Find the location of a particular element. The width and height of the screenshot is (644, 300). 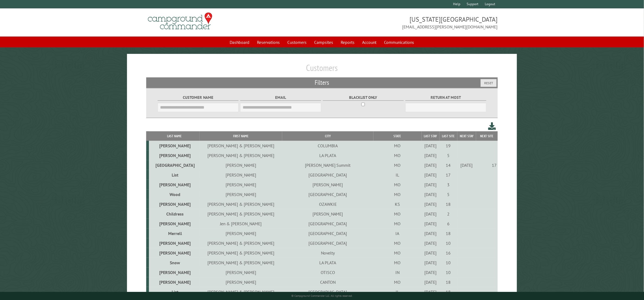

td: 19 is located at coordinates (448, 145).